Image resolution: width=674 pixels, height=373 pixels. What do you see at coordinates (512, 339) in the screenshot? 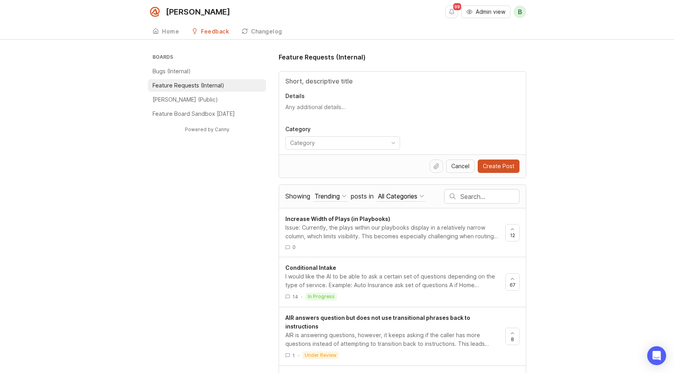
I see `span: 8` at bounding box center [512, 339].